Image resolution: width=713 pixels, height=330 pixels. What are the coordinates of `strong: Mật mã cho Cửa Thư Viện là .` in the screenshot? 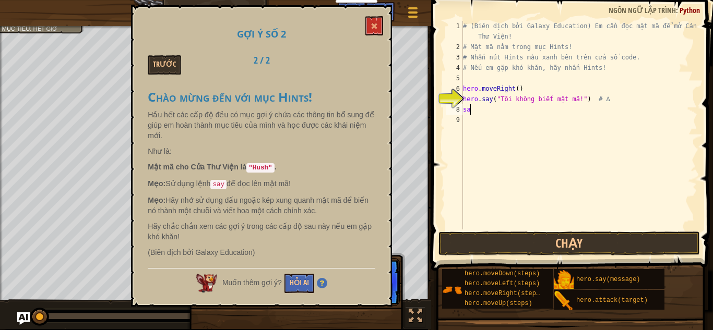 It's located at (212, 167).